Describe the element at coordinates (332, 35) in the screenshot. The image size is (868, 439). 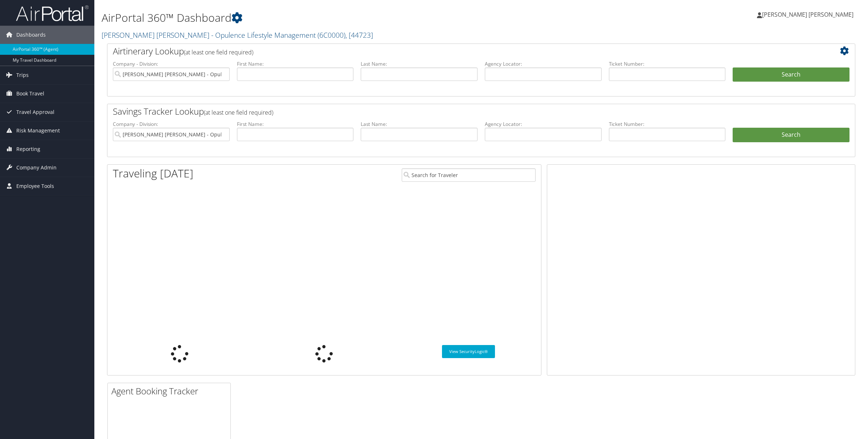
I see `span: ( 6C0000 )` at that location.